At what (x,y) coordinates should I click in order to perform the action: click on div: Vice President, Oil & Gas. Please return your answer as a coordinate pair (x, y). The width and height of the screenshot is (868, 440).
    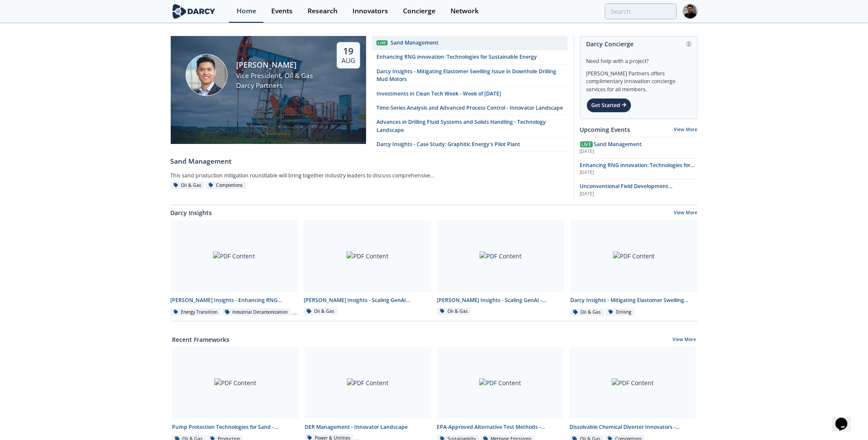
    Looking at the image, I should click on (275, 76).